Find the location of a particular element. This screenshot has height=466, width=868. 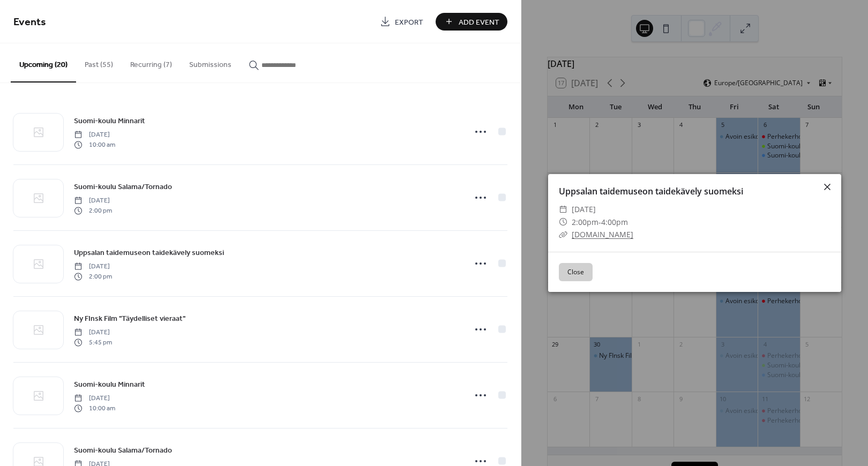

a: Ny FInsk Film "Täydelliset vieraat" is located at coordinates (130, 318).